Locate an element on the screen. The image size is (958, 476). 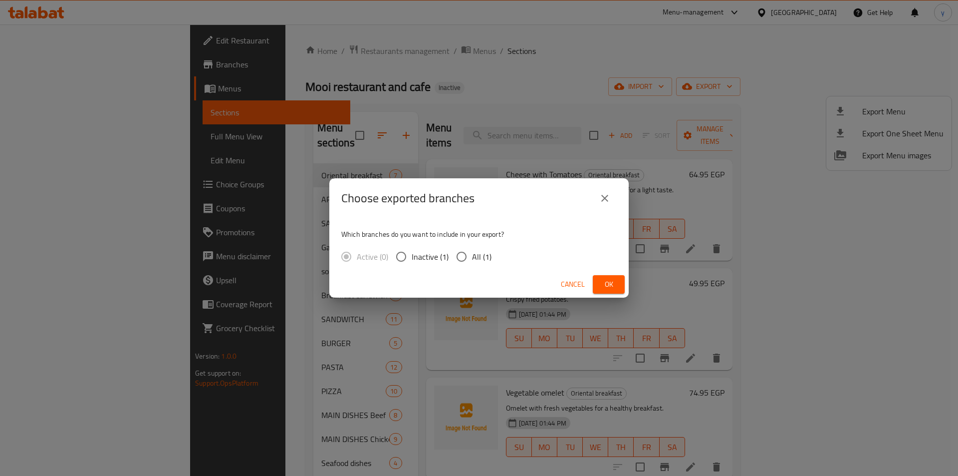
button: close is located at coordinates (605, 198).